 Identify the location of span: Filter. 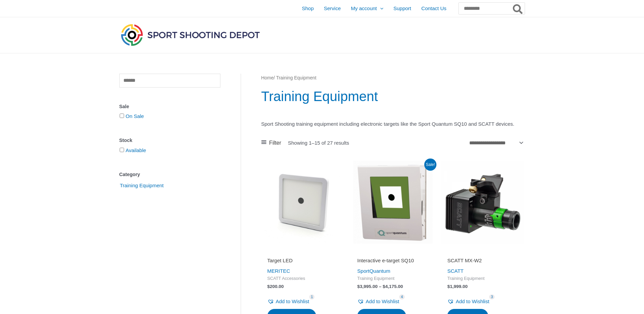
(275, 143).